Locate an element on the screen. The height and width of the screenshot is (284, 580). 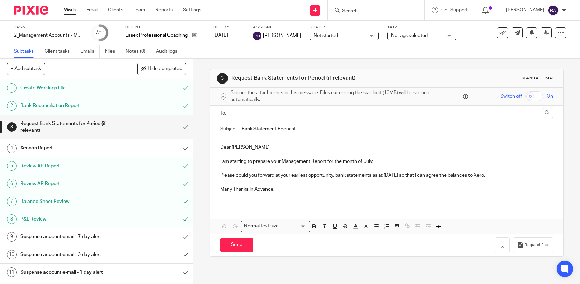
span: Not started is located at coordinates (325, 36).